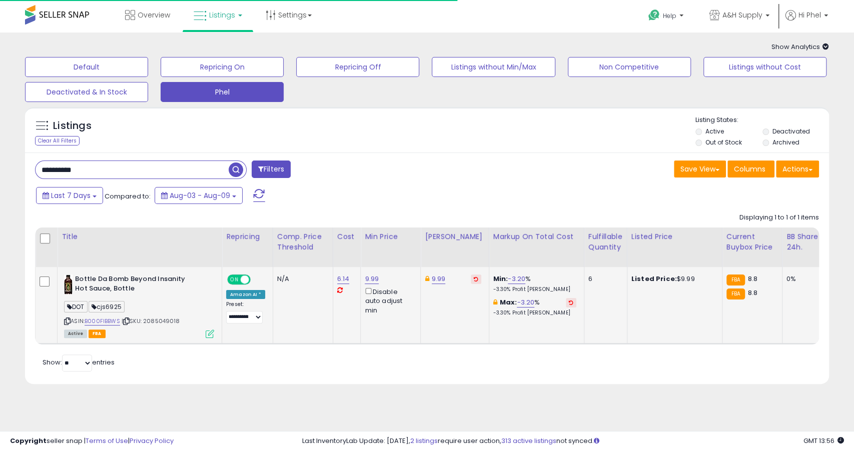 This screenshot has height=451, width=854. I want to click on button: Aug-03 - Aug-09, so click(199, 196).